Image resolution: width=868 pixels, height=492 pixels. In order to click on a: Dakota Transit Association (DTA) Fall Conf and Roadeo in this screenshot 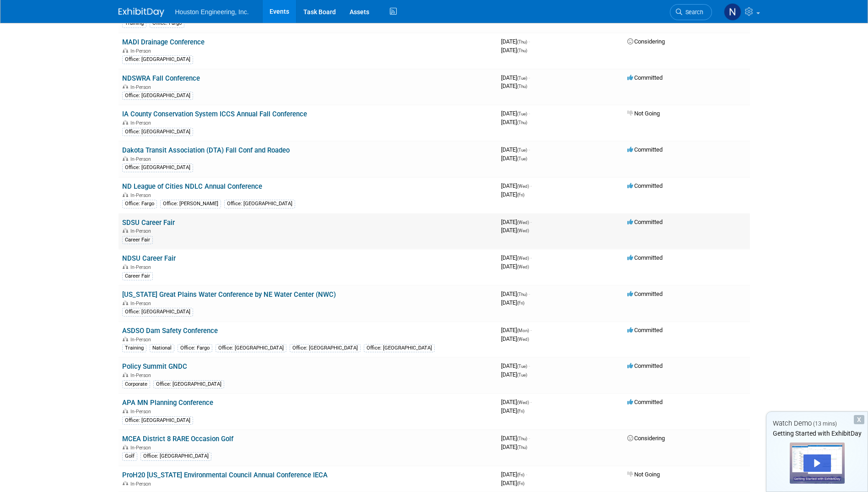, I will do `click(206, 150)`.